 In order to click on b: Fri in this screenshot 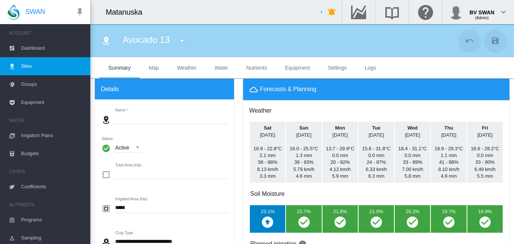, I will do `click(485, 128)`.